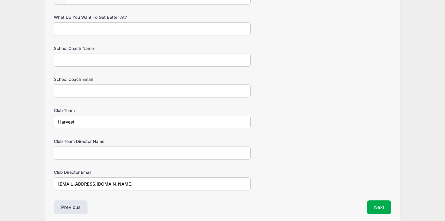  I want to click on label: What Do You Want To Get Better At?, so click(110, 17).